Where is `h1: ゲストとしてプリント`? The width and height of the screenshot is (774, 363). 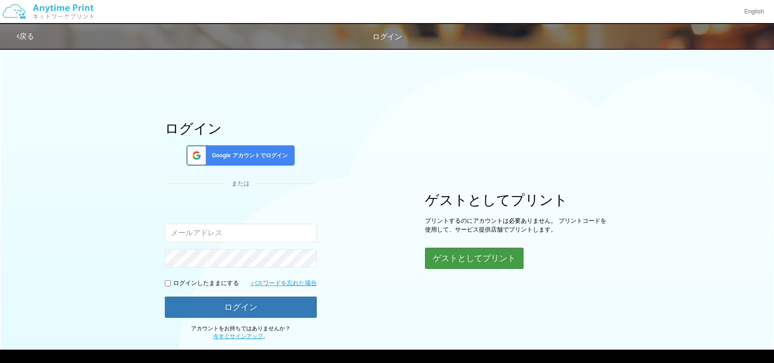 h1: ゲストとしてプリント is located at coordinates (517, 199).